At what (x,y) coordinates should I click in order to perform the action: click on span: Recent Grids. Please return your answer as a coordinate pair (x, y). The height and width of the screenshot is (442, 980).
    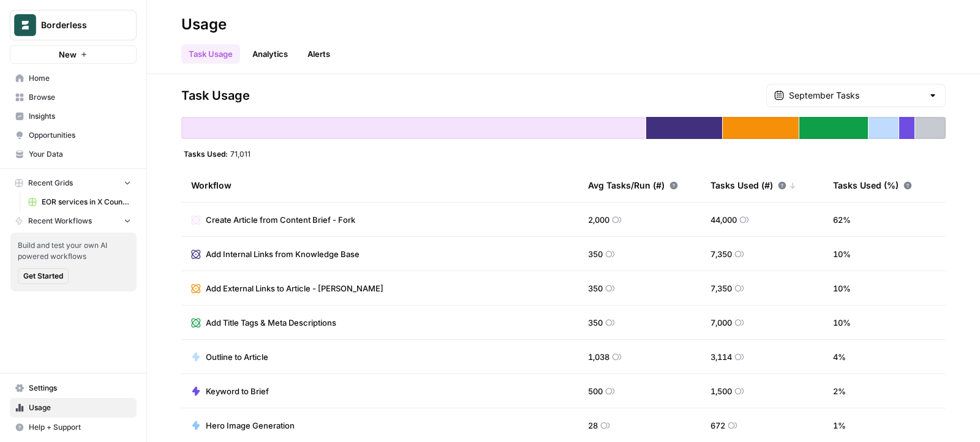
    Looking at the image, I should click on (50, 183).